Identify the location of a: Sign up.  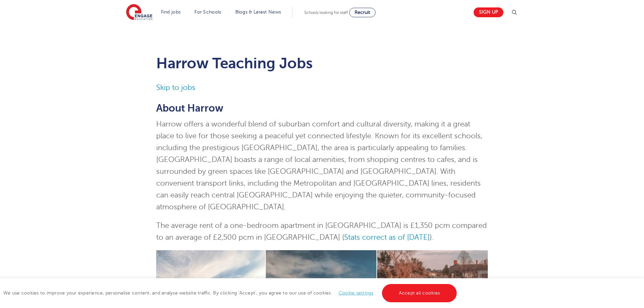
(489, 12).